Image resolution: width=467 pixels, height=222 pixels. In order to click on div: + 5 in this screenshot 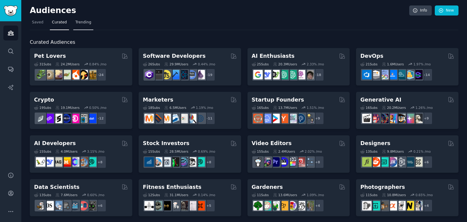, I will do `click(209, 206)`.